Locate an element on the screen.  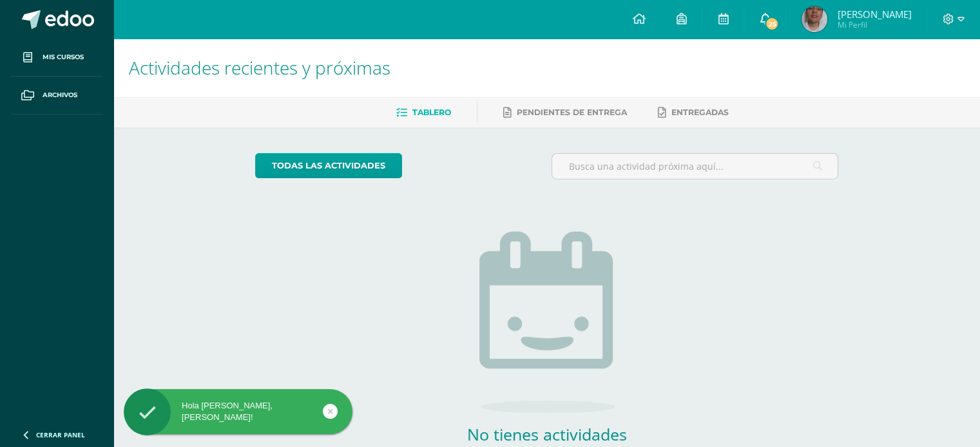
span: Entregadas is located at coordinates (700, 112).